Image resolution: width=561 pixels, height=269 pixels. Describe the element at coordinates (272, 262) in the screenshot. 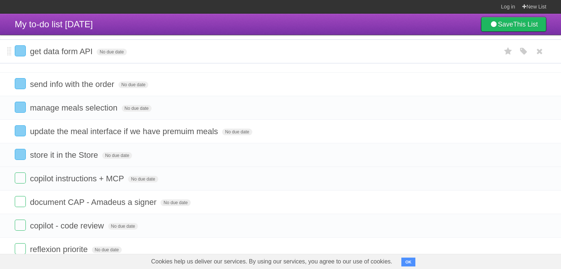

I see `span: Cookies help us deliver our services. By using our services, you agree to our use of cookies.` at that location.